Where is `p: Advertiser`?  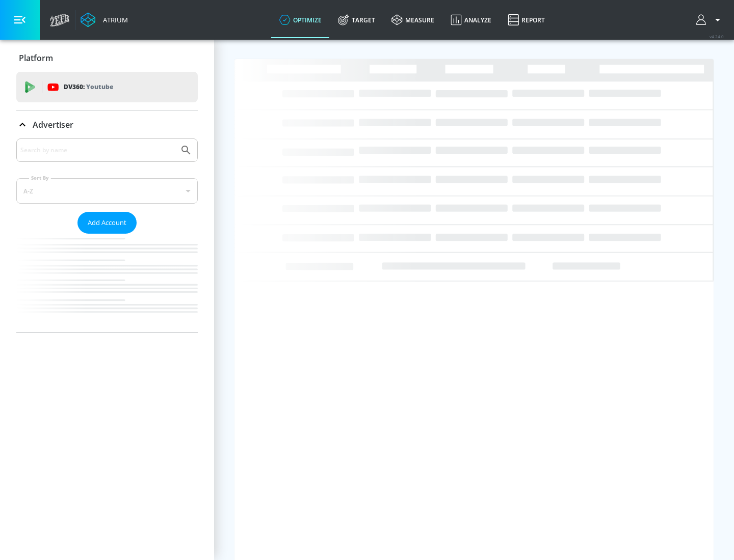 p: Advertiser is located at coordinates (53, 125).